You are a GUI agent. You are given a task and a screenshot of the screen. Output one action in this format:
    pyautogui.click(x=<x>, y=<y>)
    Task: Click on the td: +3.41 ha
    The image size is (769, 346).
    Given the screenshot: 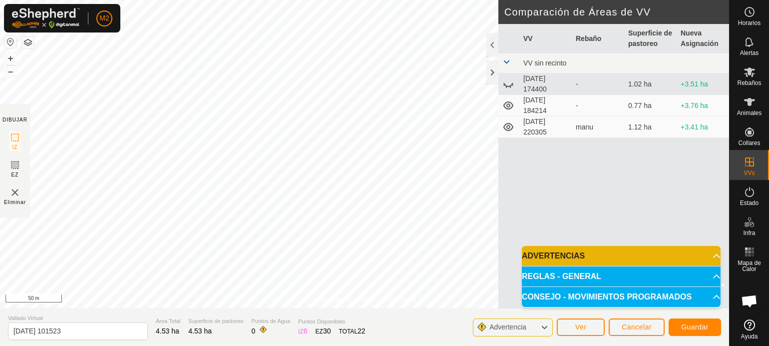 What is the action you would take?
    pyautogui.click(x=703, y=127)
    